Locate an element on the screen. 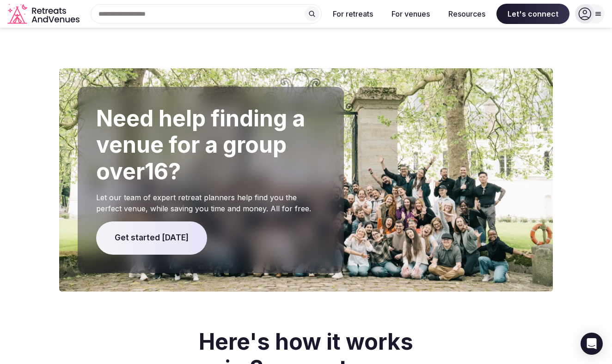 This screenshot has height=364, width=612. button: For venues is located at coordinates (410, 14).